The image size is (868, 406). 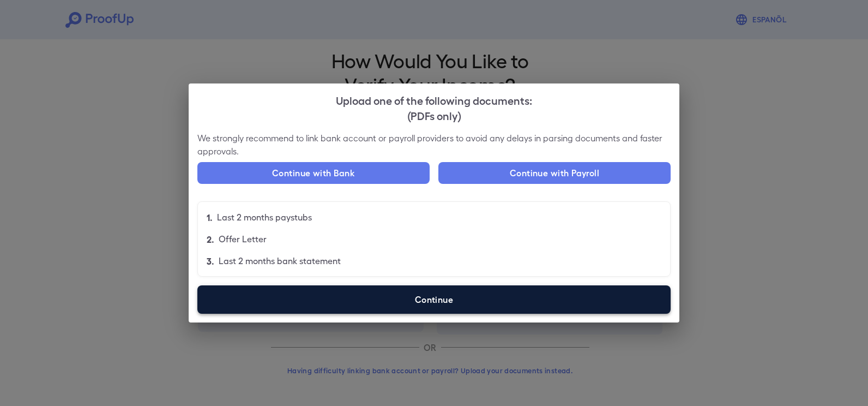 I want to click on p: 1., so click(x=210, y=217).